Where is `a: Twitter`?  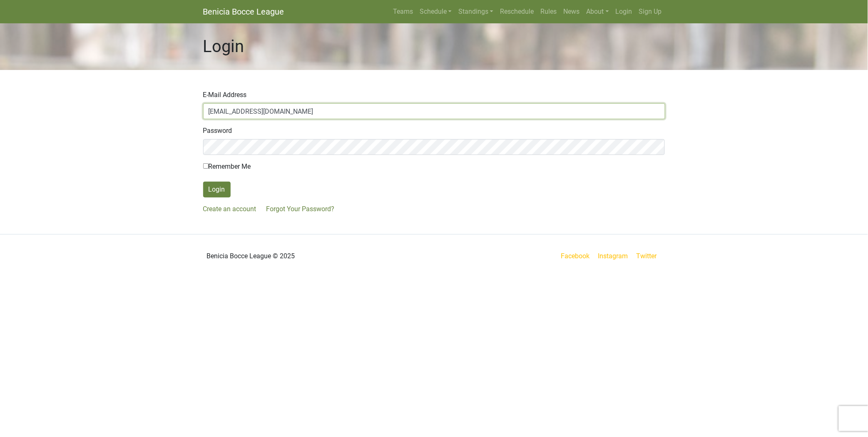
a: Twitter is located at coordinates (649, 255).